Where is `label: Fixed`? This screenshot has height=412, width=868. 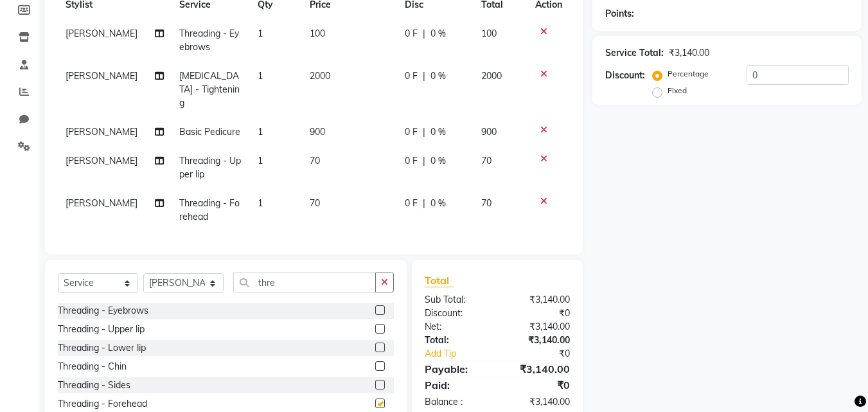
label: Fixed is located at coordinates (677, 91).